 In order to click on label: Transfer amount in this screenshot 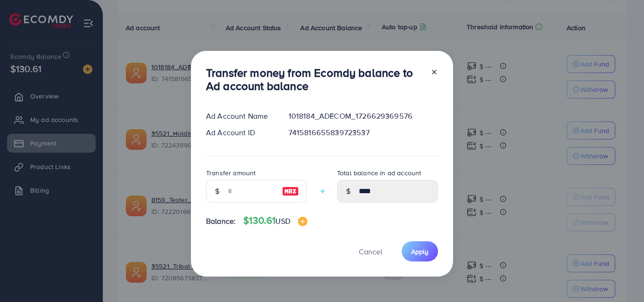, I will do `click(230, 173)`.